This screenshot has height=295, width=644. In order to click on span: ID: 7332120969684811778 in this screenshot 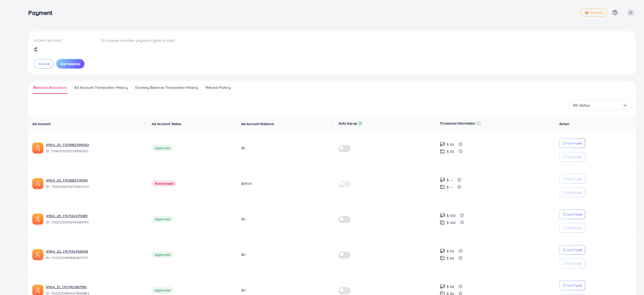, I will do `click(95, 258)`.